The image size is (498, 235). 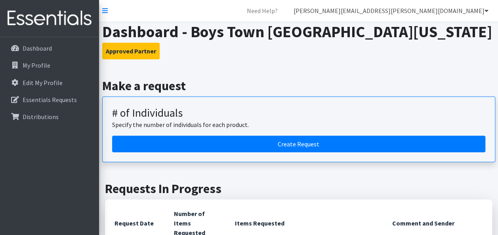 I want to click on p: Essentials Requests, so click(x=50, y=100).